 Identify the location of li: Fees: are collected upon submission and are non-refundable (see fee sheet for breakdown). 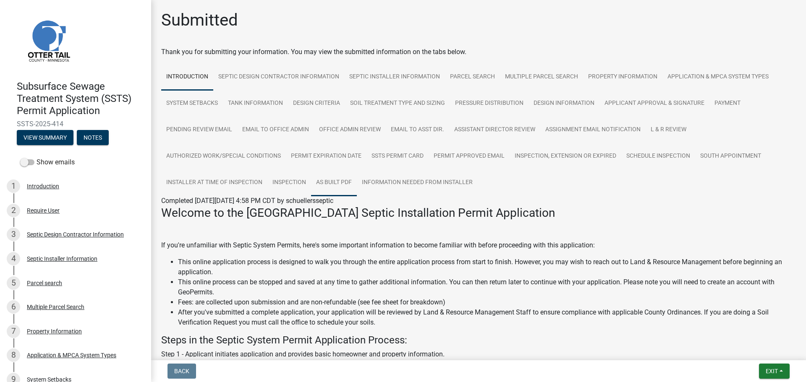
(487, 303).